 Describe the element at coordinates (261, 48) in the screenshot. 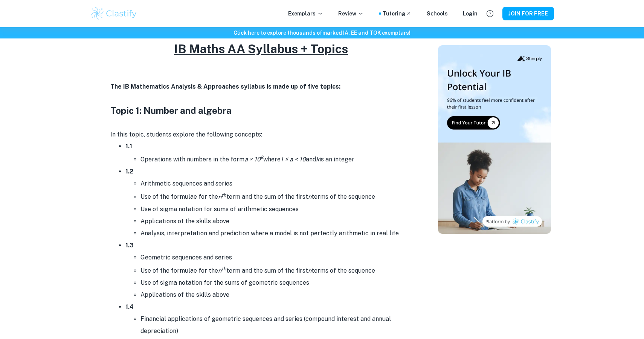

I see `u: IB Maths AA Syllabus + Topics` at that location.